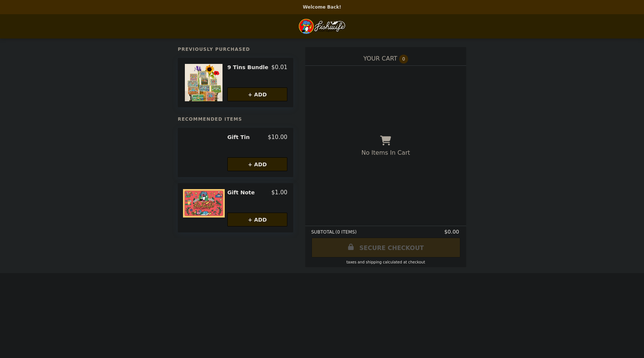  Describe the element at coordinates (346, 232) in the screenshot. I see `span: ( 0 ITEMS )` at that location.